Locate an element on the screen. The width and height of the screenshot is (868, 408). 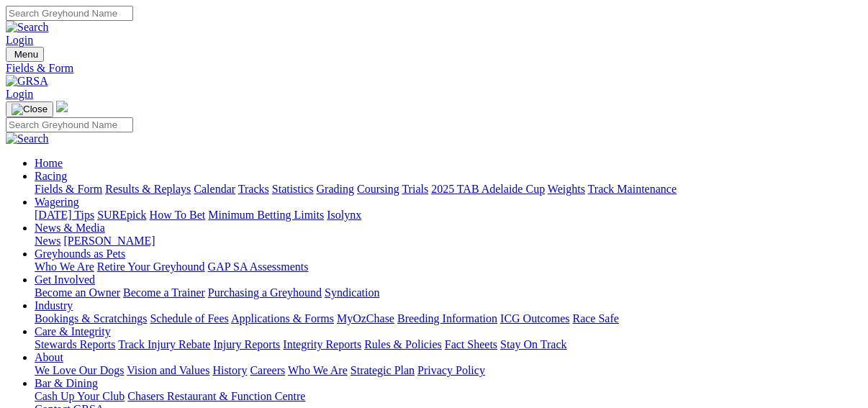
a: Purchasing a Greyhound is located at coordinates (265, 292).